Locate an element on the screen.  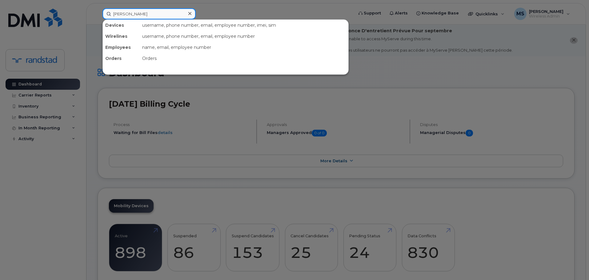
div: username, phone number, email, employee number is located at coordinates (244, 36).